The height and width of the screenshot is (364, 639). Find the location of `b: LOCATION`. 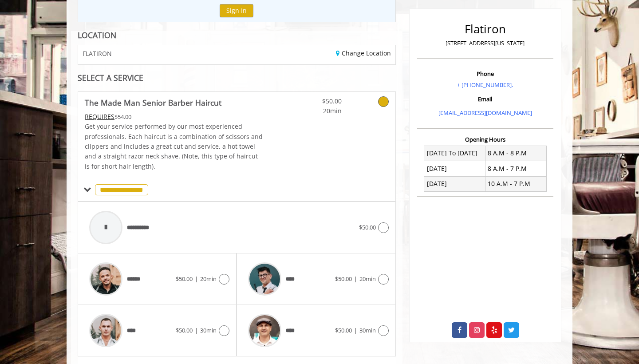

b: LOCATION is located at coordinates (97, 35).